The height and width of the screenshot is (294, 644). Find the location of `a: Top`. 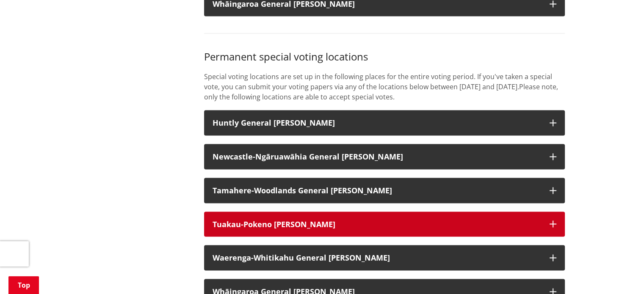

a: Top is located at coordinates (24, 285).